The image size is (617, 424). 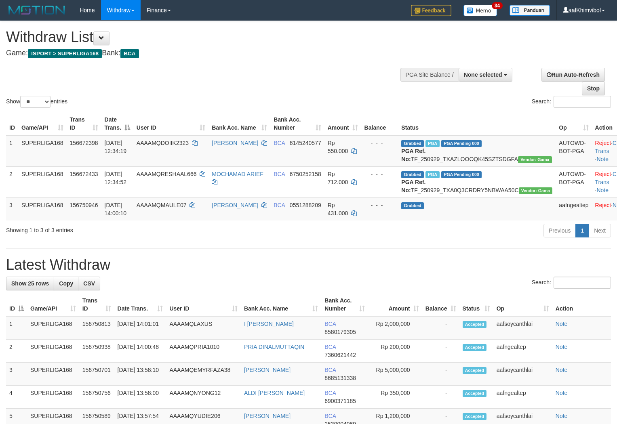 What do you see at coordinates (203, 305) in the screenshot?
I see `th: User ID: activate to sort column ascending` at bounding box center [203, 305].